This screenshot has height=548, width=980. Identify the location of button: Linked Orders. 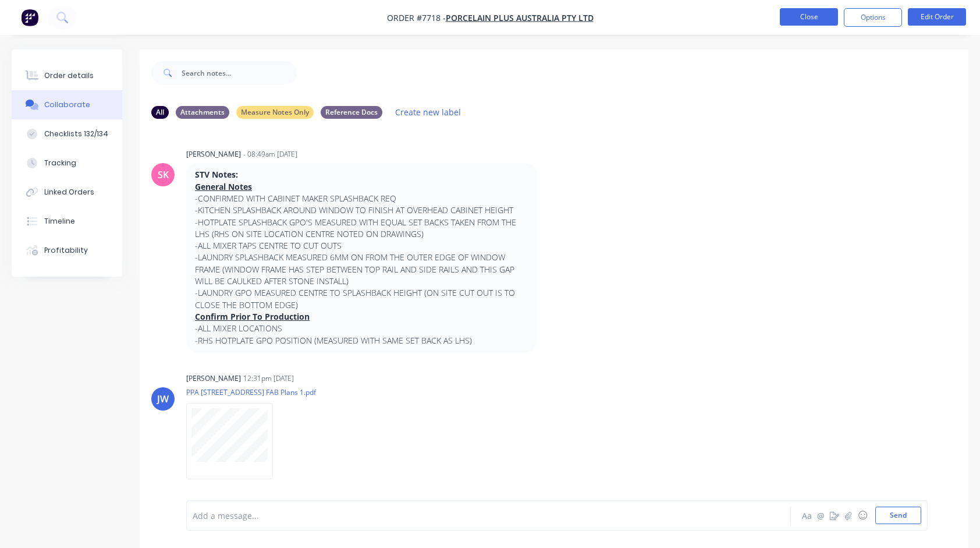
(67, 192).